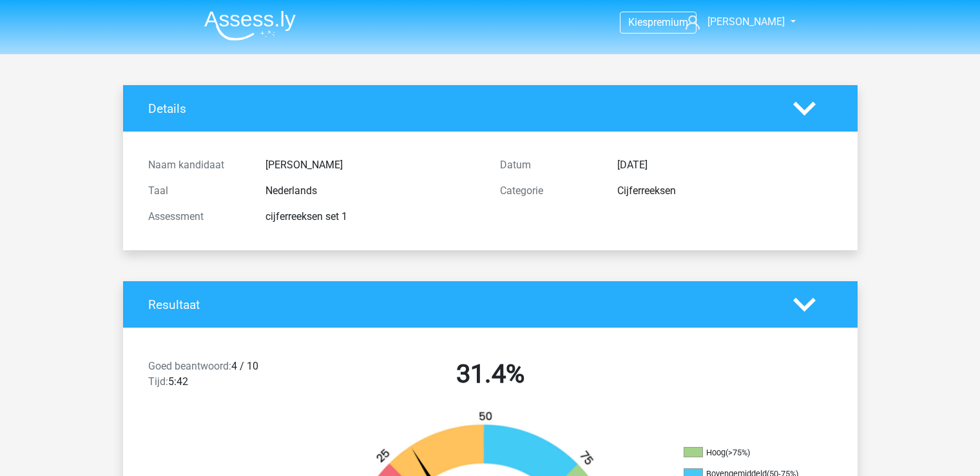 This screenshot has height=476, width=980. I want to click on div: 4 / 10 5:42, so click(226, 377).